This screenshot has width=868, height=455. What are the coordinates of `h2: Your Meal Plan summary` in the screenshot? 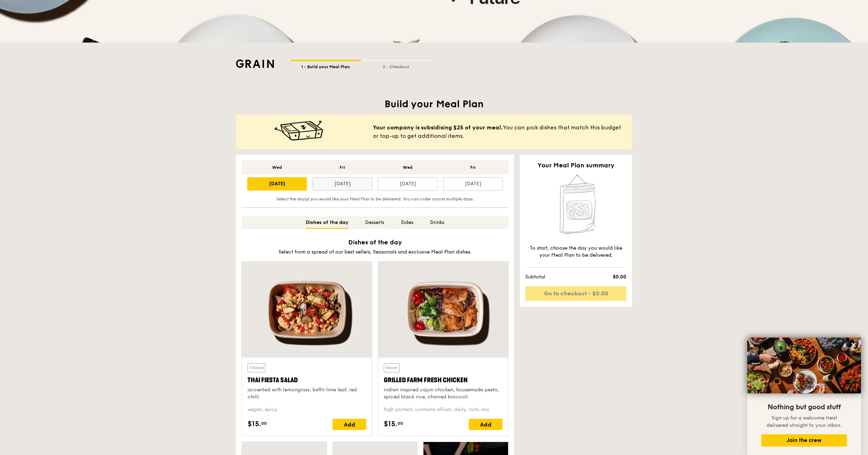 It's located at (576, 165).